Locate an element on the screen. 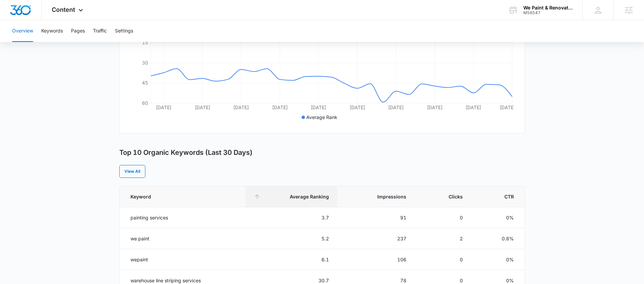 The height and width of the screenshot is (284, 644). tspan: 60 is located at coordinates (145, 103).